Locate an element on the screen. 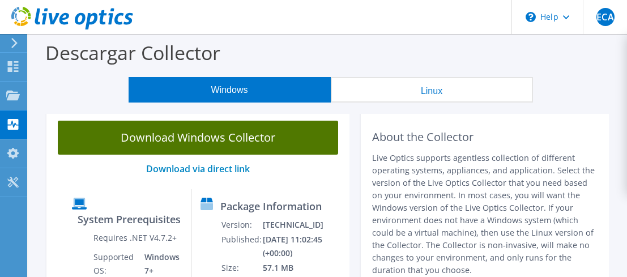 The image size is (627, 277). label: Descargar Collector is located at coordinates (133, 53).